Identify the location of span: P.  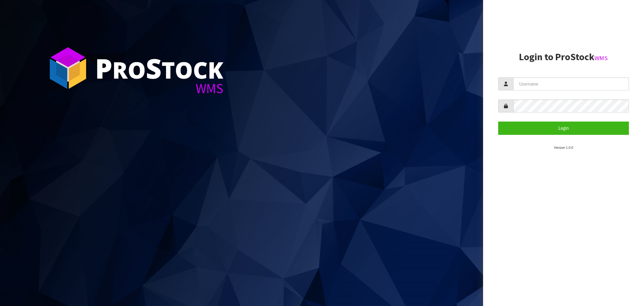
(103, 68).